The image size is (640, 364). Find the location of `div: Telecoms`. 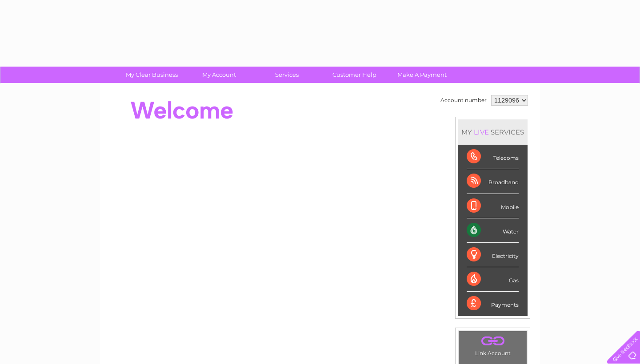

div: Telecoms is located at coordinates (493, 157).